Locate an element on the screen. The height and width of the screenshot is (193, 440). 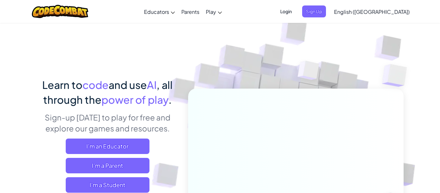
a: I'm a Parent is located at coordinates (108, 166).